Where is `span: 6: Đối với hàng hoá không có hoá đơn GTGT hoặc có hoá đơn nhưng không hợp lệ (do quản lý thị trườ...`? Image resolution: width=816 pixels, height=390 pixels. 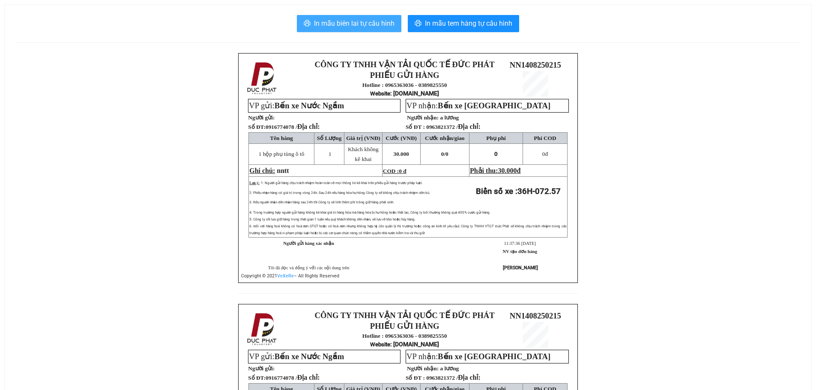
span: 6: Đối với hàng hoá không có hoá đơn GTGT hoặc có hoá đơn nhưng không hợp lệ (do quản lý thị trườ... is located at coordinates (408, 230).